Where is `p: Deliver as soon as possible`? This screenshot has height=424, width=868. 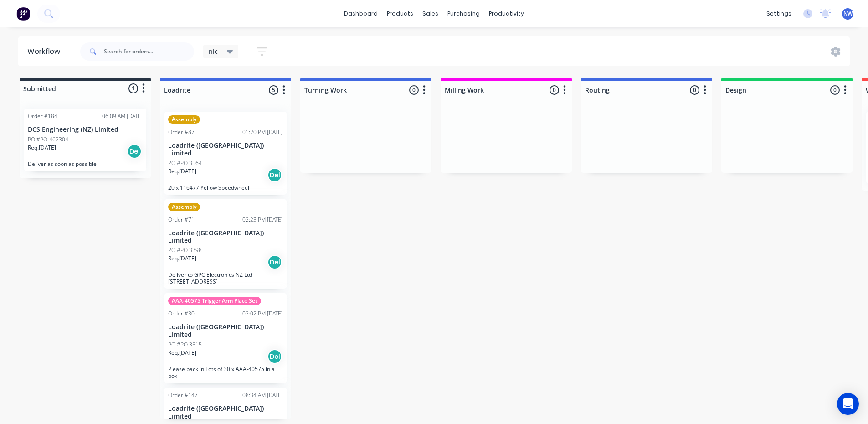
p: Deliver as soon as possible is located at coordinates (85, 163).